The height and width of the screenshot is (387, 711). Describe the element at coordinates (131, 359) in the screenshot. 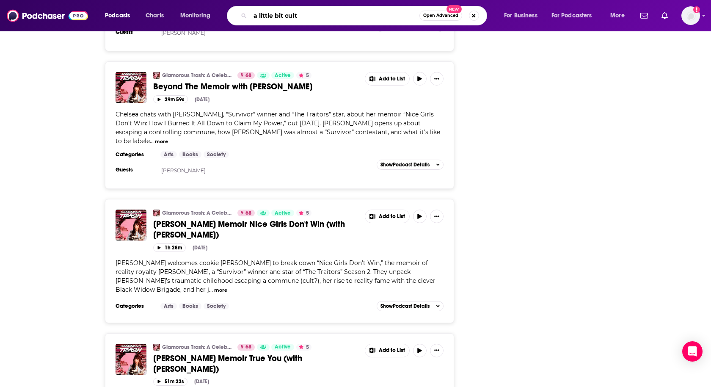

I see `img: Janet Jackson’s Memoir True You (with Amir Yass)` at that location.